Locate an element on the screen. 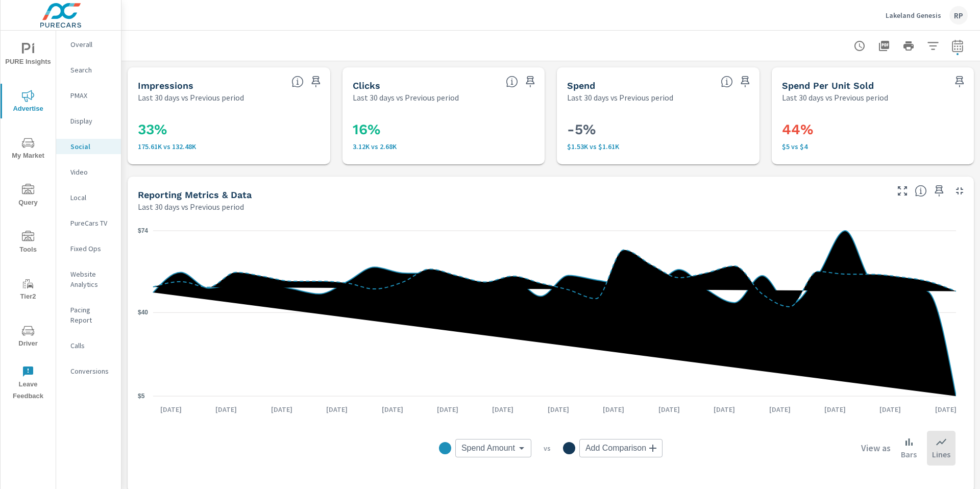 This screenshot has width=980, height=489. div: nav menu is located at coordinates (28, 219).